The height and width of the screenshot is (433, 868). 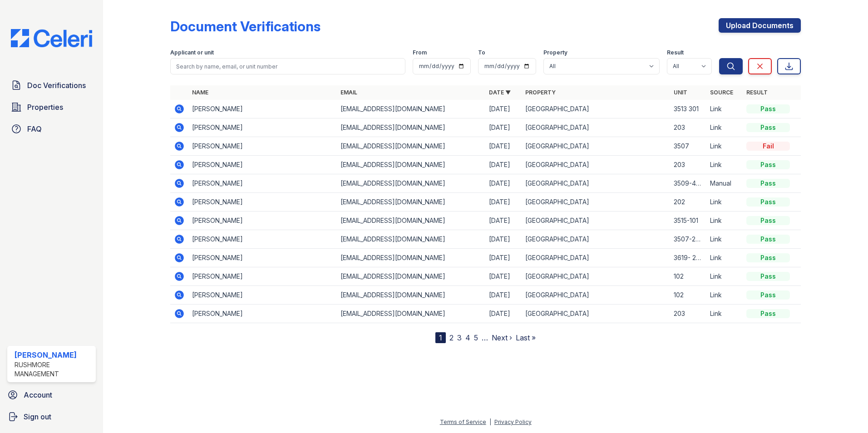 What do you see at coordinates (513, 422) in the screenshot?
I see `a: Privacy Policy` at bounding box center [513, 422].